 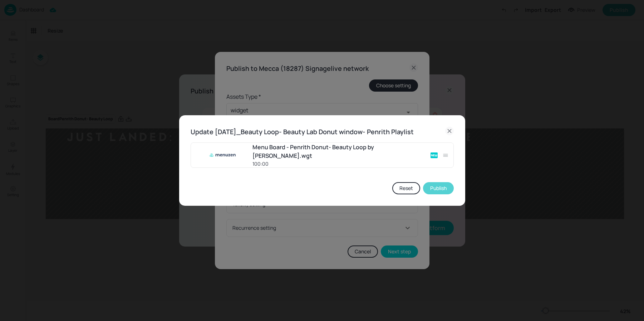 What do you see at coordinates (223, 155) in the screenshot?
I see `img: menuzen.png` at bounding box center [223, 155].